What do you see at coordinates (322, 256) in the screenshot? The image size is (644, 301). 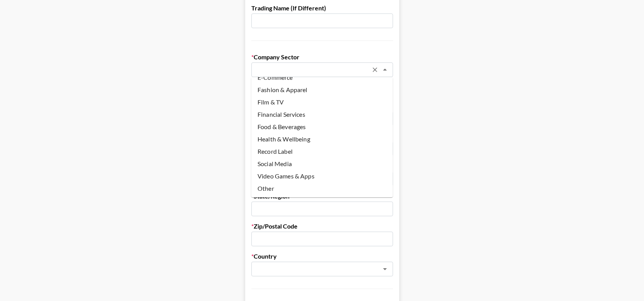 I see `label: Country` at bounding box center [322, 256].